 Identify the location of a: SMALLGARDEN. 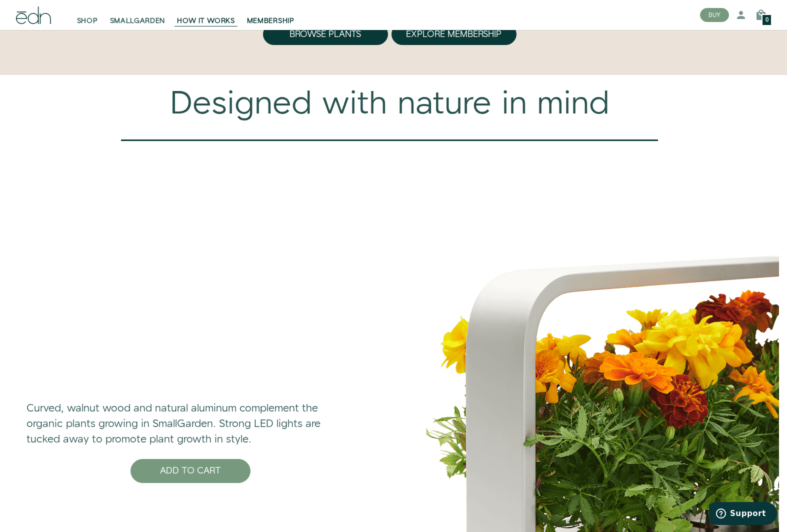
(137, 15).